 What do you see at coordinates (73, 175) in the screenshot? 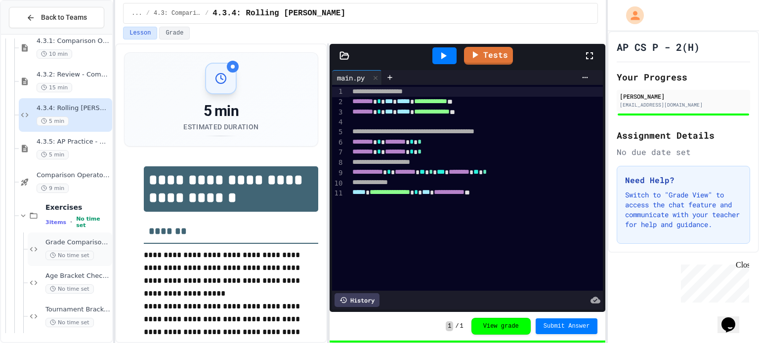
I see `span: Comparison Operators - Quiz` at bounding box center [73, 175].